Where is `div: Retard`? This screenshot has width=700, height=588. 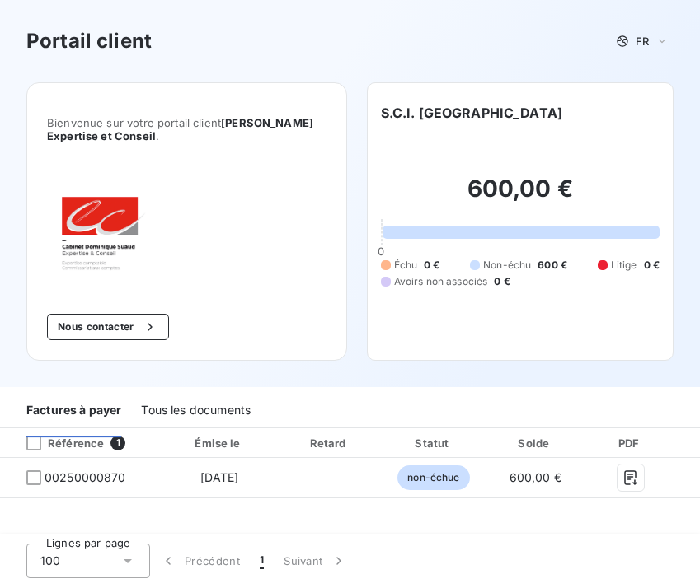
div: Retard is located at coordinates (329, 443).